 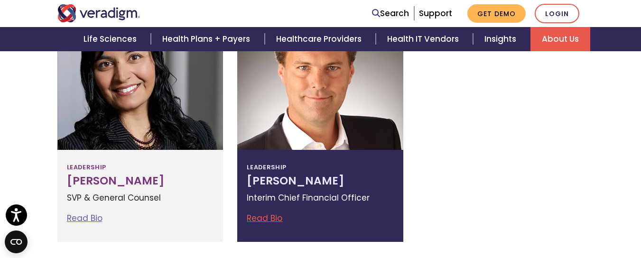 I want to click on a: Health Plans + Payers, so click(x=207, y=39).